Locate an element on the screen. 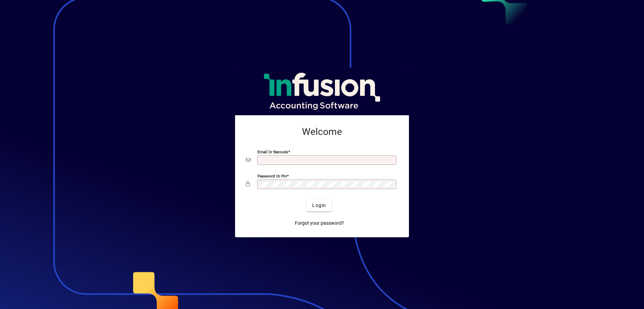 The height and width of the screenshot is (309, 644). a: Forgot your password? is located at coordinates (319, 222).